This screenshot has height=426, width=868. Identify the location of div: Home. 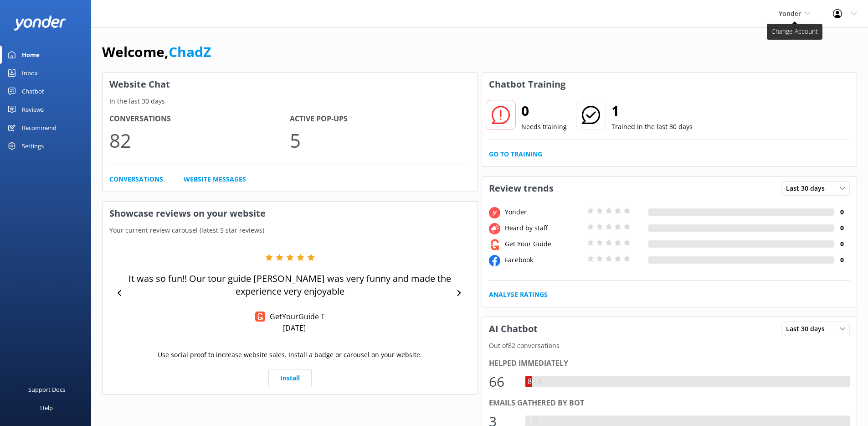
(30, 55).